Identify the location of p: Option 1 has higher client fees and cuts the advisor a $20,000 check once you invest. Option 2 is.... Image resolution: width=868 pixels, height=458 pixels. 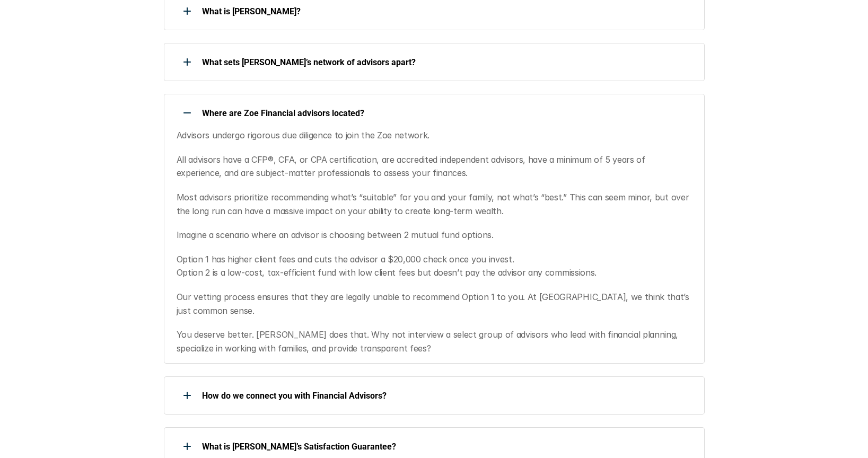
(434, 267).